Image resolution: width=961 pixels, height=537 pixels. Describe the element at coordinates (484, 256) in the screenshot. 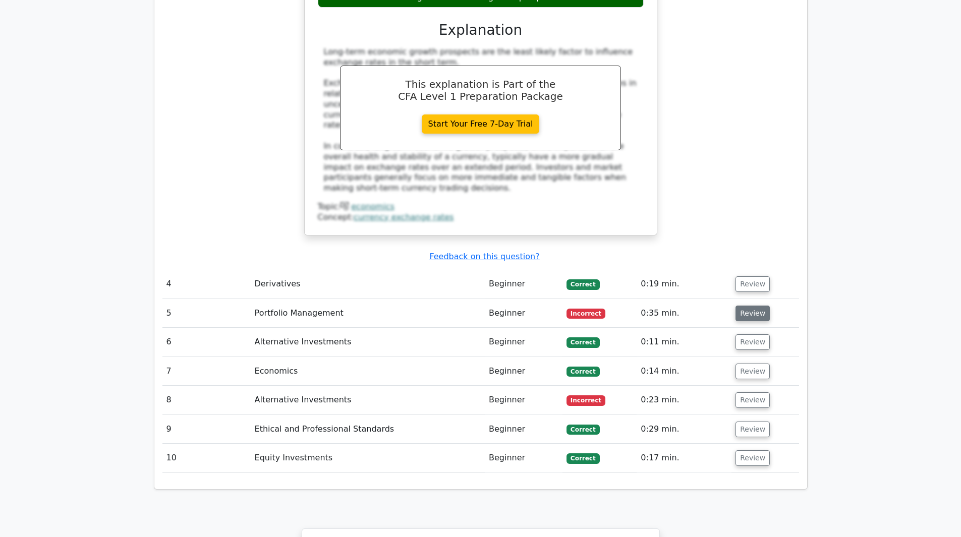

I see `u: Feedback on this question?` at that location.